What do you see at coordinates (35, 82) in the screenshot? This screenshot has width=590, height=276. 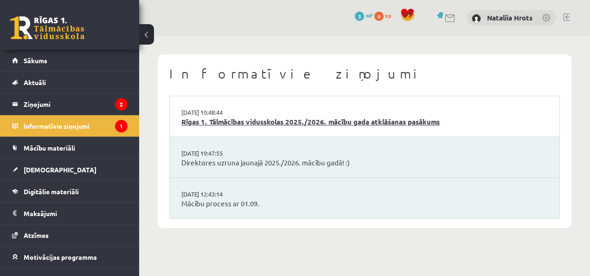 I see `span: Aktuāli` at bounding box center [35, 82].